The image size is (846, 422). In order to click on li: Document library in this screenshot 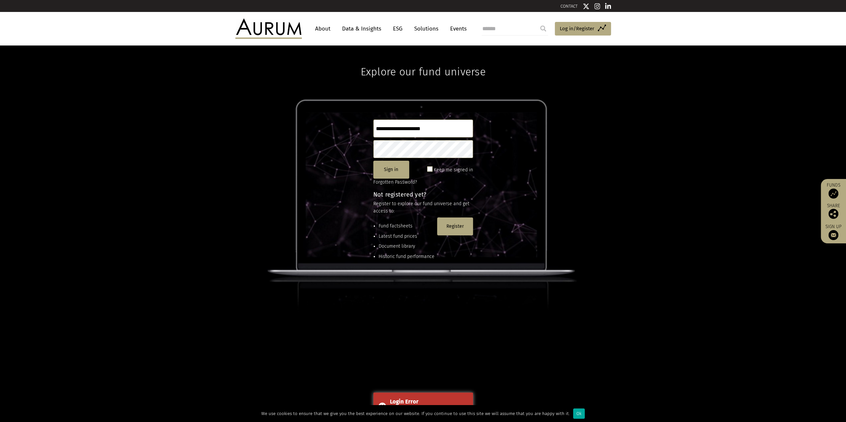, I will do `click(407, 247)`.